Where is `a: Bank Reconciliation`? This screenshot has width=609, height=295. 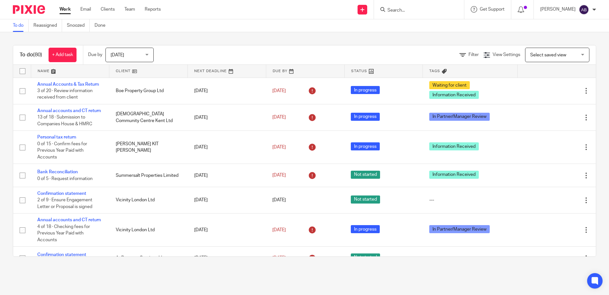
a: Bank Reconciliation is located at coordinates (58, 172).